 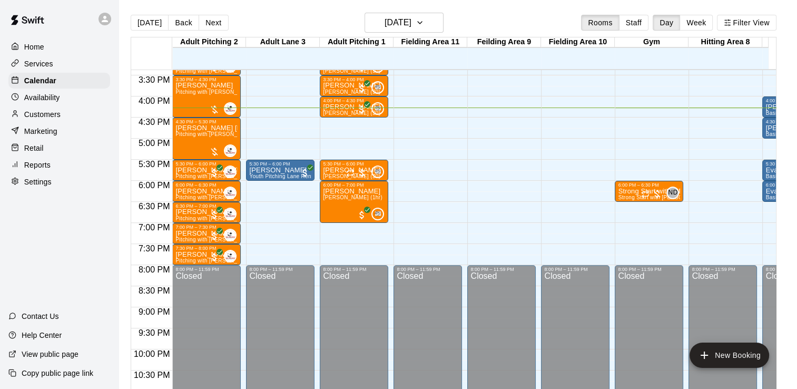 I want to click on div: 7:00 PM – 7:30 PM, so click(x=206, y=227).